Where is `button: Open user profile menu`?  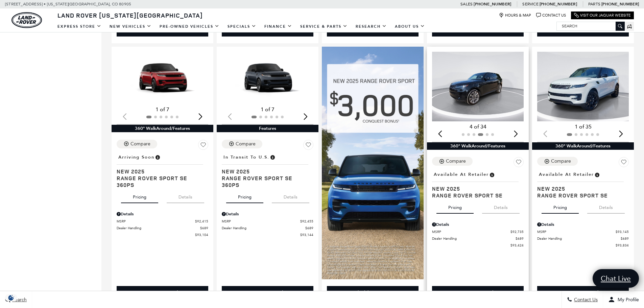 button: Open user profile menu is located at coordinates (624, 300).